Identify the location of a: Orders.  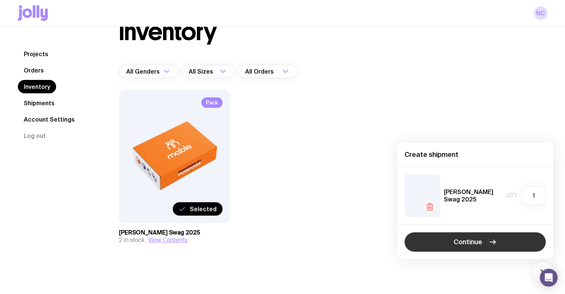
(34, 70).